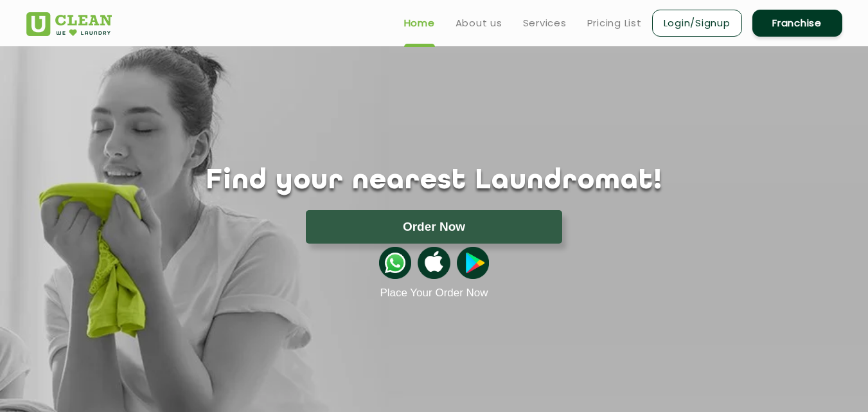 This screenshot has width=868, height=412. I want to click on img: apple-icon.png, so click(434, 263).